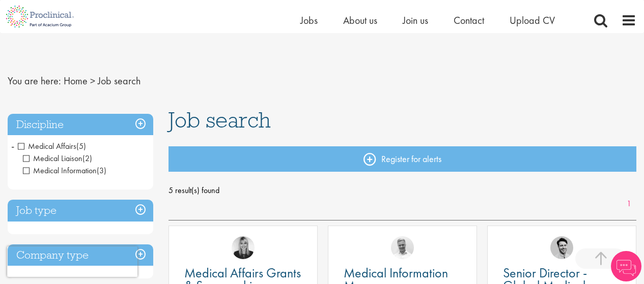 The width and height of the screenshot is (644, 284). Describe the element at coordinates (81, 255) in the screenshot. I see `div: Company type` at that location.